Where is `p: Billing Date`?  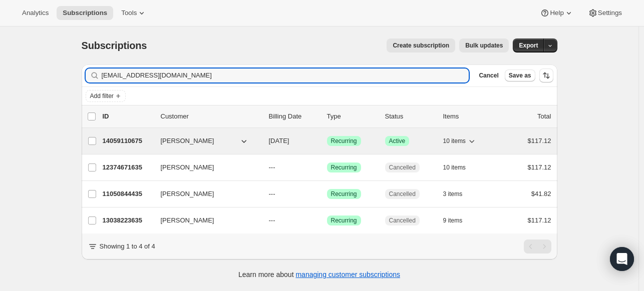
p: Billing Date is located at coordinates (294, 116).